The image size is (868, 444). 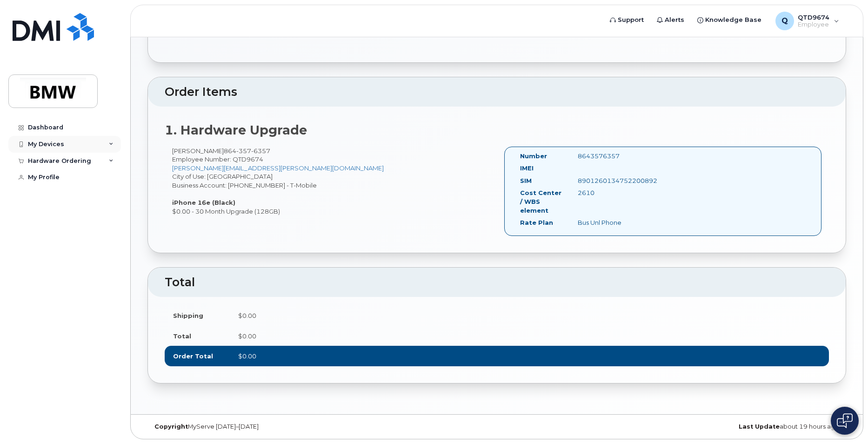 I want to click on div: 8901260134752200892, so click(x=611, y=180).